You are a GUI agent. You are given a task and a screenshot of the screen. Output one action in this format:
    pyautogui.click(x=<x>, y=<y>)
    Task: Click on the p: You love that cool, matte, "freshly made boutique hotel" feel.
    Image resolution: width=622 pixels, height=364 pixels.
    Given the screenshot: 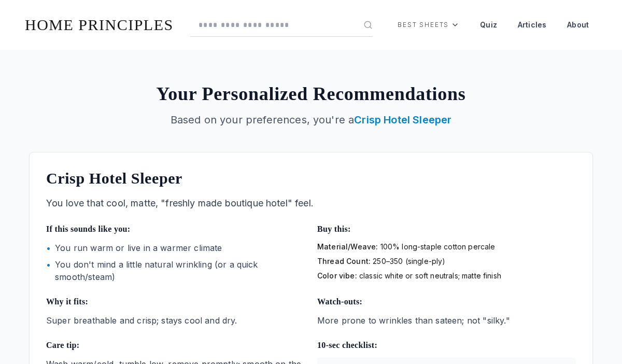 What is the action you would take?
    pyautogui.click(x=311, y=203)
    